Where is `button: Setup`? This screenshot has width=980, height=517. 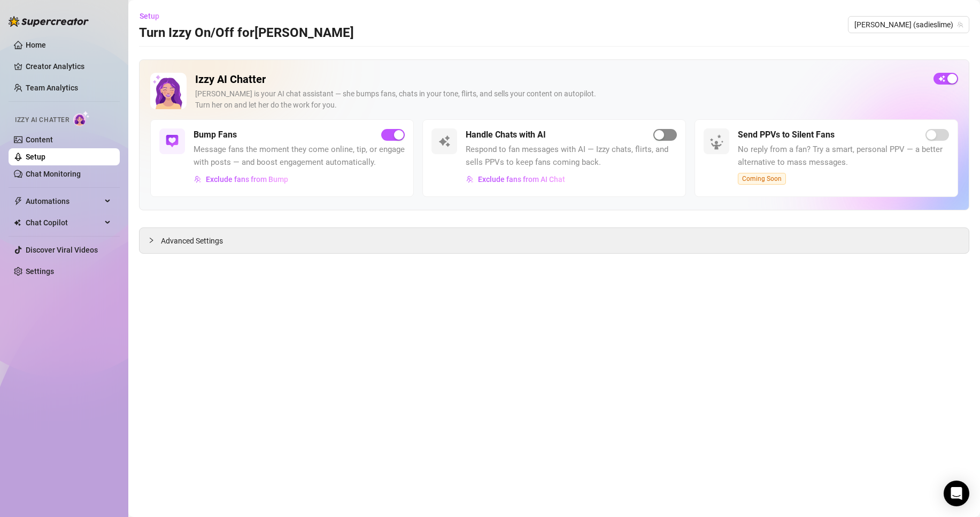 button: Setup is located at coordinates (154, 16).